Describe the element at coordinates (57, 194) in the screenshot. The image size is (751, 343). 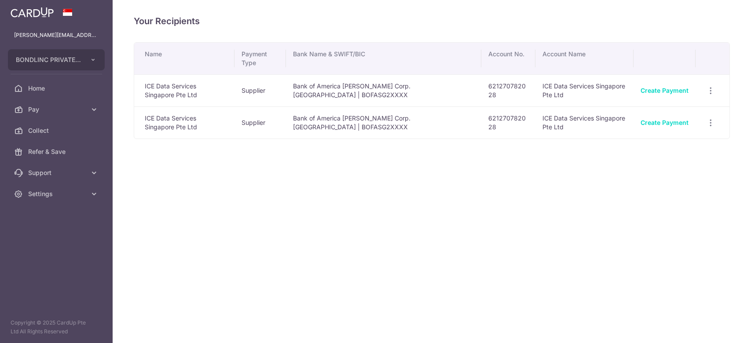
I see `span: Settings` at that location.